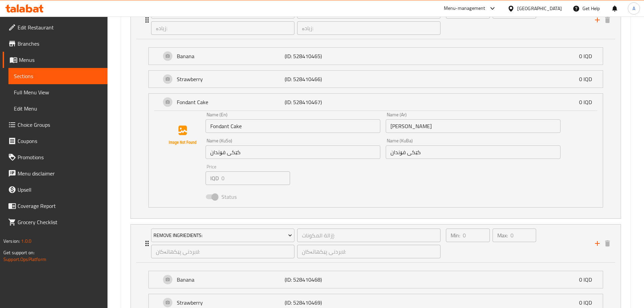 The height and width of the screenshot is (308, 644). What do you see at coordinates (473, 126) in the screenshot?
I see `input: Enter name Ar` at bounding box center [473, 126].